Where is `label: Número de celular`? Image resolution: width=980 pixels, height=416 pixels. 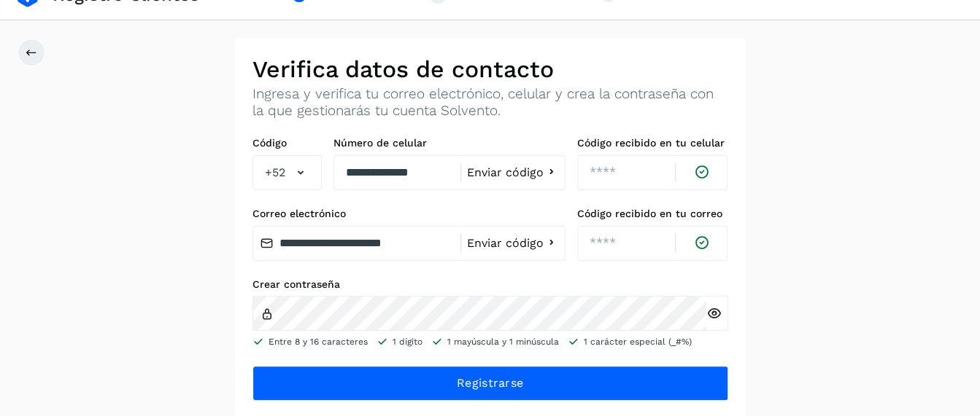 label: Número de celular is located at coordinates (450, 143).